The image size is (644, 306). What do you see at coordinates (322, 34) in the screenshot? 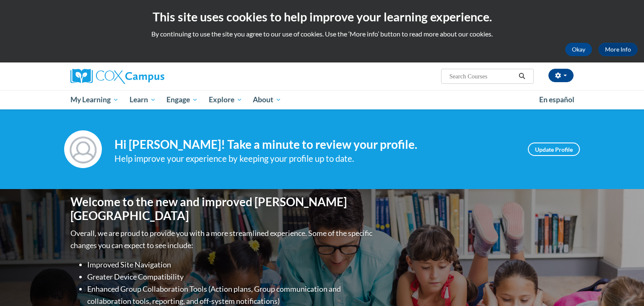
I see `p: By continuing to use the site you agree to our use of cookies. Use the ‘More info’ button to read...` at bounding box center [322, 34].